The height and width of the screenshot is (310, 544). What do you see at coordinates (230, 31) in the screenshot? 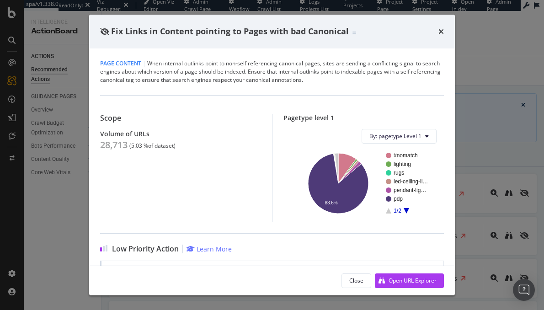
I see `span: Fix Links in Content pointing to Pages with bad Canonical` at bounding box center [230, 31].